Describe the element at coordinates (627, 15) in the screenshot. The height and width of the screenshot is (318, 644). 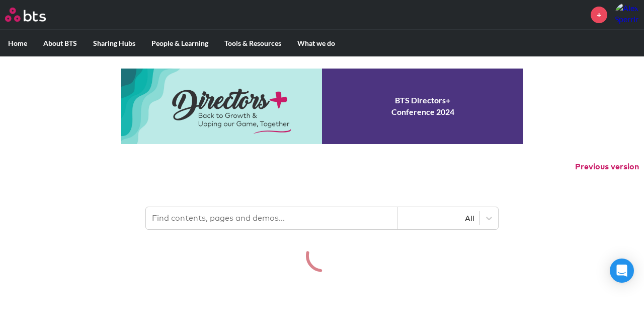
I see `img: Alex Sperrin` at that location.